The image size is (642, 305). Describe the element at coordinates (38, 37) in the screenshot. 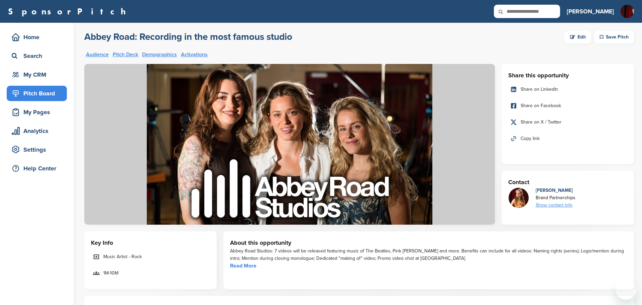

I see `div: Home` at that location.